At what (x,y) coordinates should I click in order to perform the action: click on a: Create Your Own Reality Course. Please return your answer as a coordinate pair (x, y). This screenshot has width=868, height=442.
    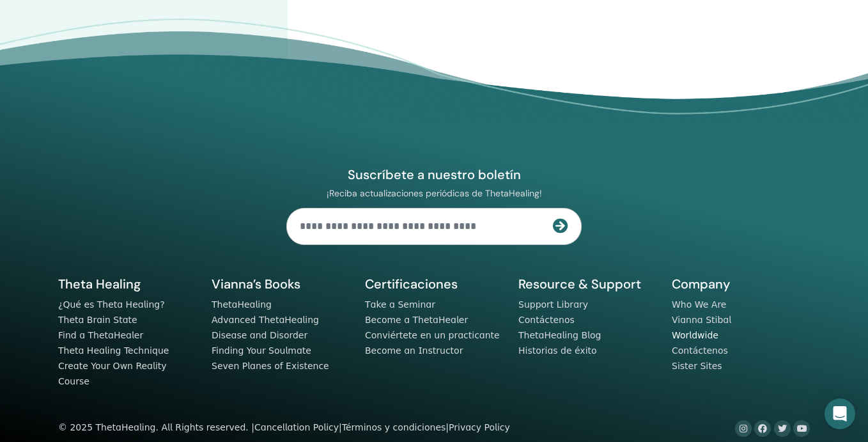
    Looking at the image, I should click on (113, 374).